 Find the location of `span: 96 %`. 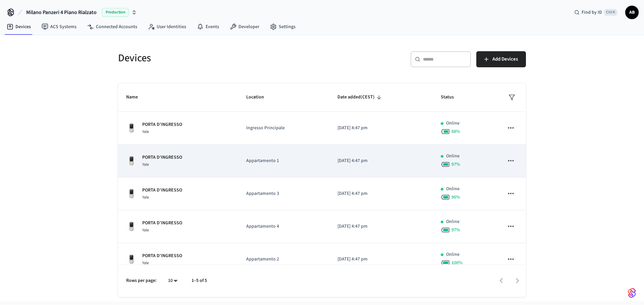

span: 96 % is located at coordinates (456, 197).